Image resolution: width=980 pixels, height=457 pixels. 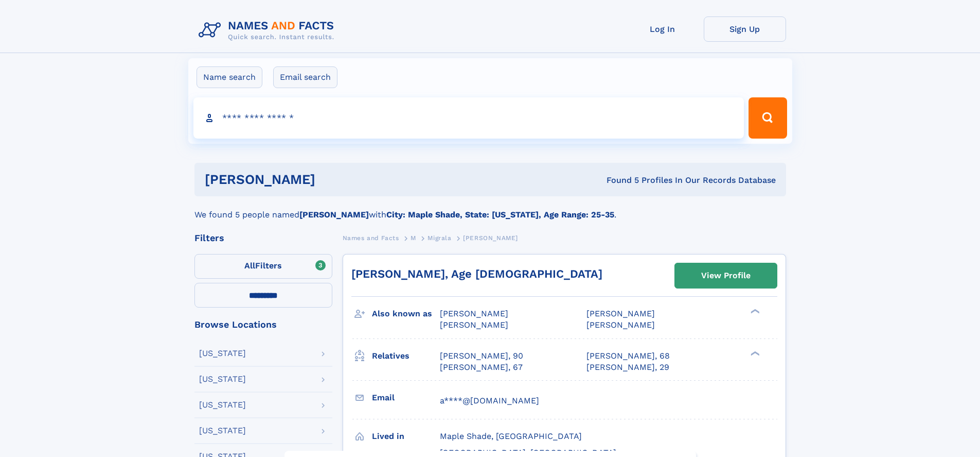 I want to click on h3: Email, so click(x=406, y=398).